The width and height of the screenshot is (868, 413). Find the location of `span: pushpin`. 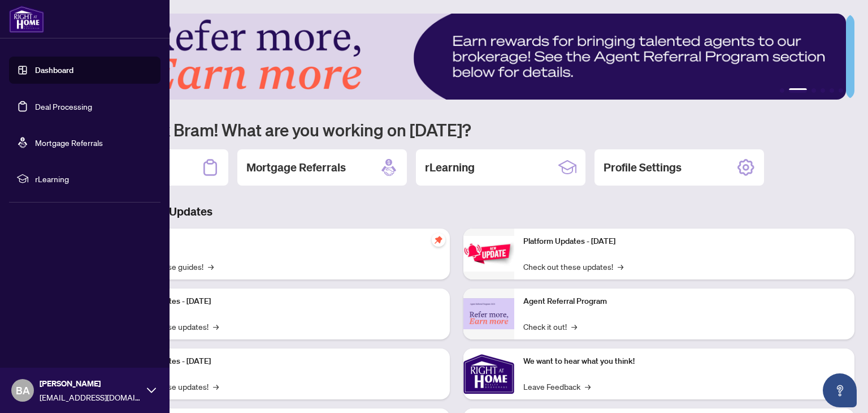

span: pushpin is located at coordinates (439, 240).